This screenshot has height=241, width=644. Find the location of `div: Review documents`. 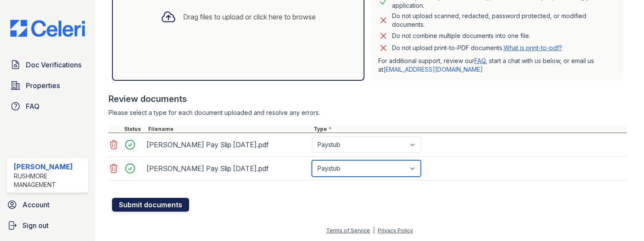

div: Review documents is located at coordinates (368, 99).